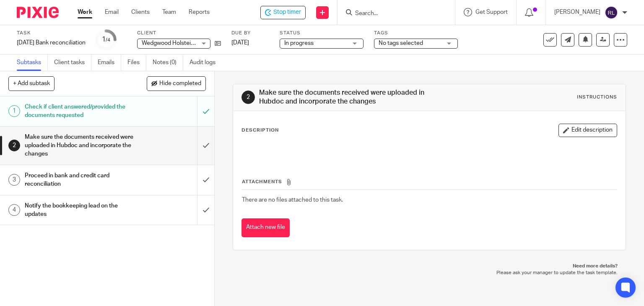 Image resolution: width=644 pixels, height=306 pixels. Describe the element at coordinates (85, 12) in the screenshot. I see `a: Work` at that location.